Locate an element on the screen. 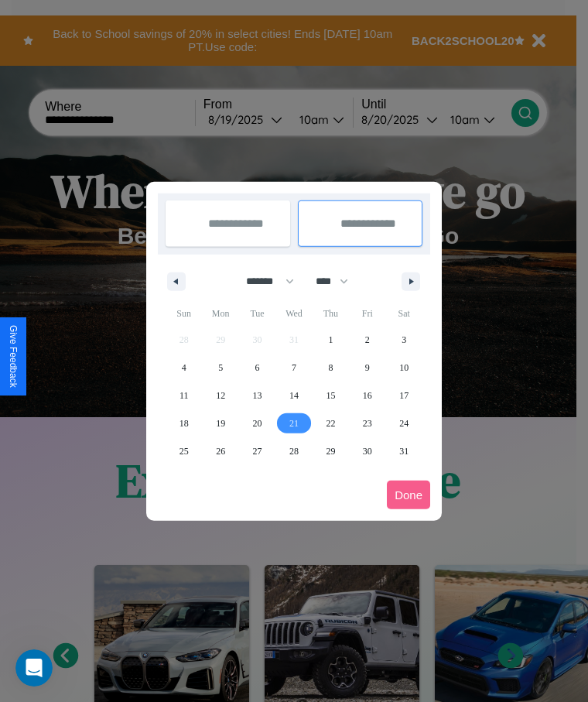 The width and height of the screenshot is (588, 702). button: 20 is located at coordinates (257, 424).